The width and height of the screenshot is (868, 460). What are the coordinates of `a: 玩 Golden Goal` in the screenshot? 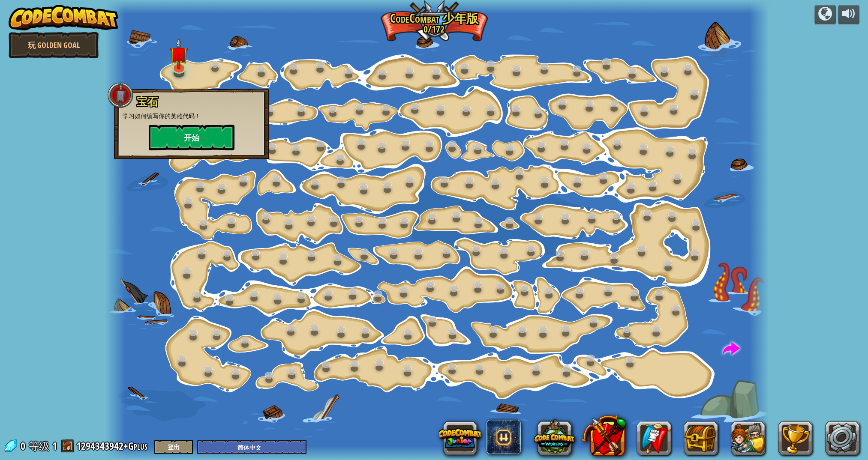 It's located at (54, 45).